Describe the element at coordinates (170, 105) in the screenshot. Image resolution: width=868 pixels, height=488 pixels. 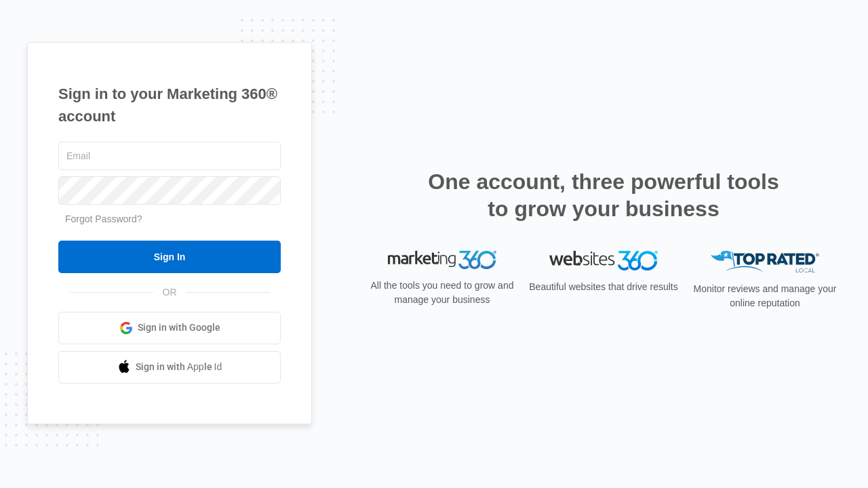
I see `h1: Sign in to your Marketing 360® account` at that location.